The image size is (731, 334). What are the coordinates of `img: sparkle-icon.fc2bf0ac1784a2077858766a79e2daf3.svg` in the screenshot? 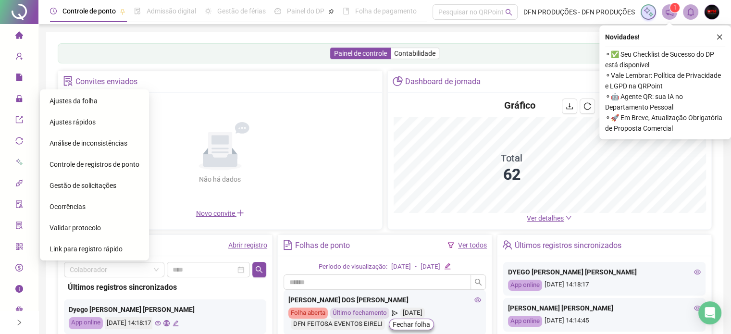 It's located at (649, 12).